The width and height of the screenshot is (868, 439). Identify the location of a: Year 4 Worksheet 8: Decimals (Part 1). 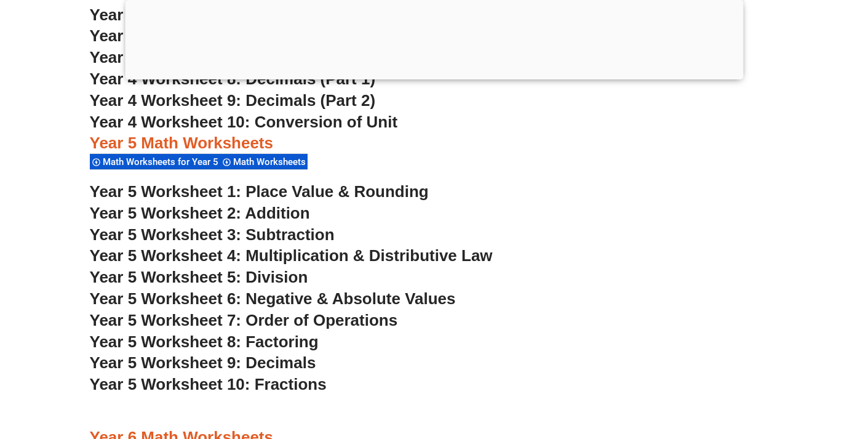
(232, 79).